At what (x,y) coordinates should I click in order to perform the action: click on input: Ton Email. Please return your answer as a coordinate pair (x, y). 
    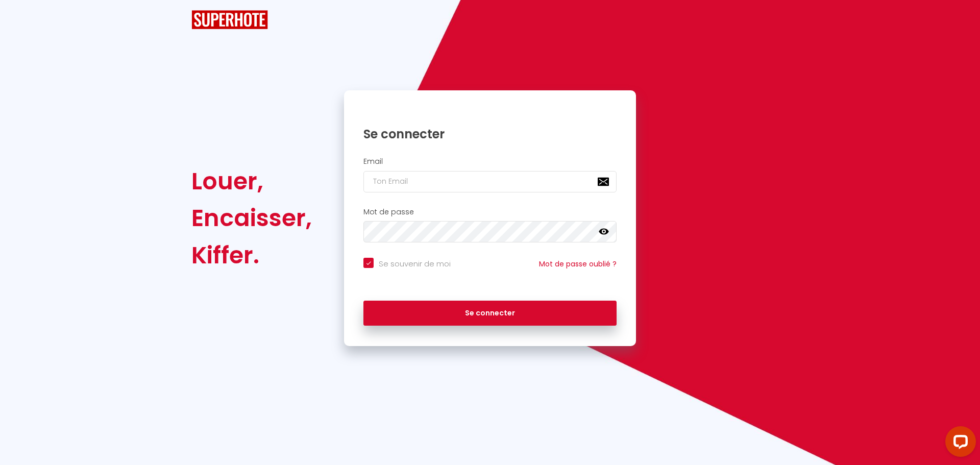
    Looking at the image, I should click on (490, 182).